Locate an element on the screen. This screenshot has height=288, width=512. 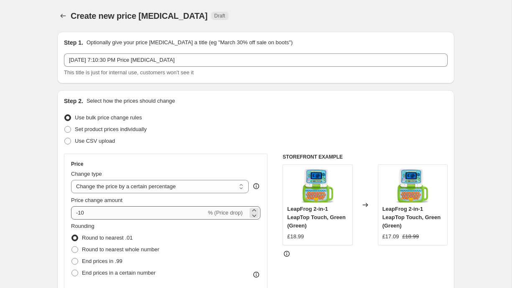
strike: £18.99 is located at coordinates (410, 237).